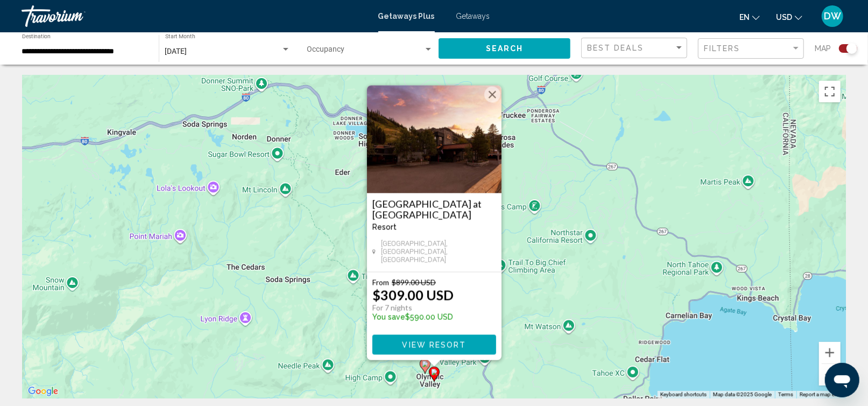 Image resolution: width=868 pixels, height=406 pixels. What do you see at coordinates (636, 48) in the screenshot?
I see `mat-select: Sort by` at bounding box center [636, 48].